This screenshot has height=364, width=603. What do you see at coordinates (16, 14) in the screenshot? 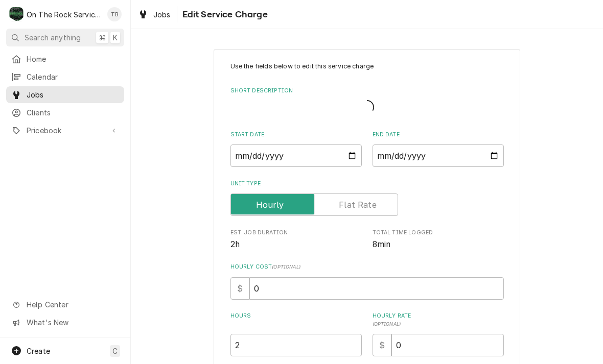
I see `div: On The Rock Services's Avatar` at bounding box center [16, 14].